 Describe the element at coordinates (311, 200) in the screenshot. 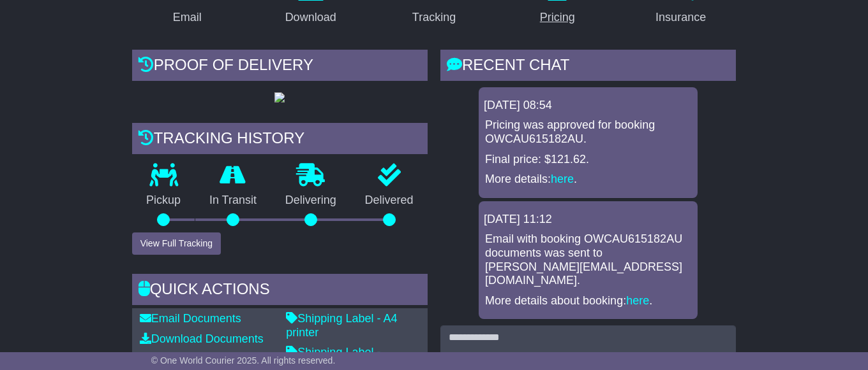

I see `p: Delivering` at that location.